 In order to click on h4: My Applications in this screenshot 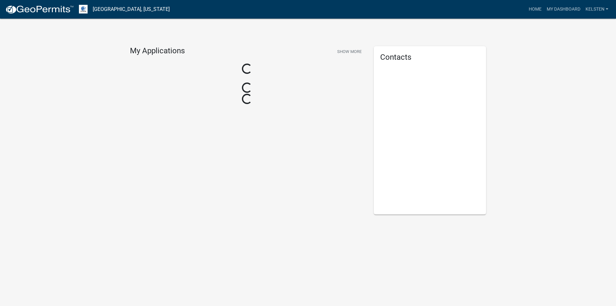, I will do `click(157, 51)`.